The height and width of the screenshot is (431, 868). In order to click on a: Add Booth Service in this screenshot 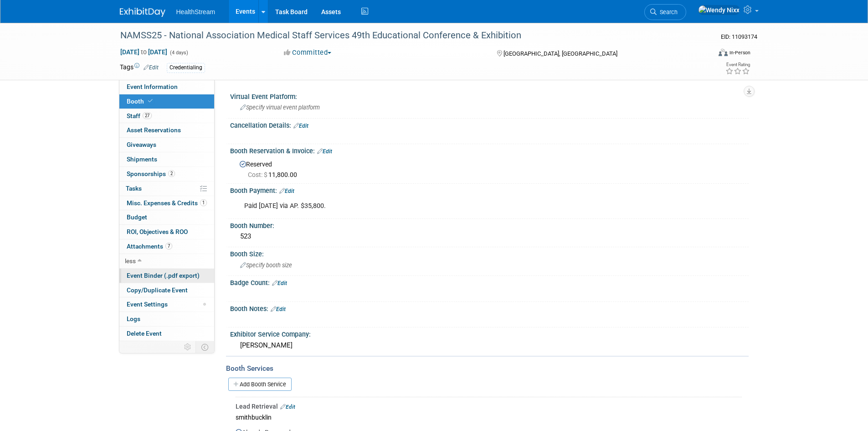, I will do `click(260, 384)`.